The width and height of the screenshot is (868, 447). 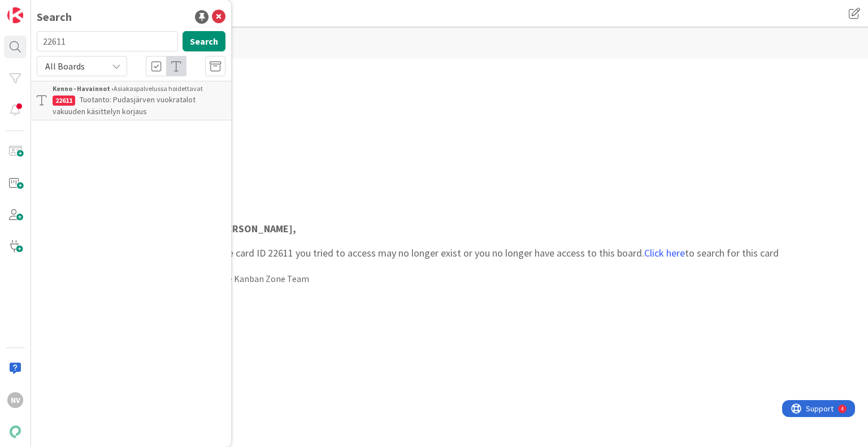 What do you see at coordinates (15, 15) in the screenshot?
I see `img: Visit kanbanzone.com` at bounding box center [15, 15].